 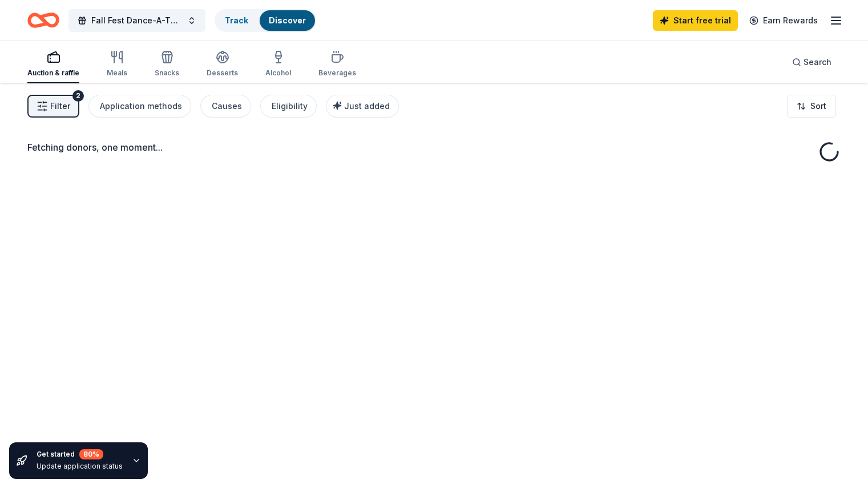 I want to click on a: Start free trial, so click(x=695, y=21).